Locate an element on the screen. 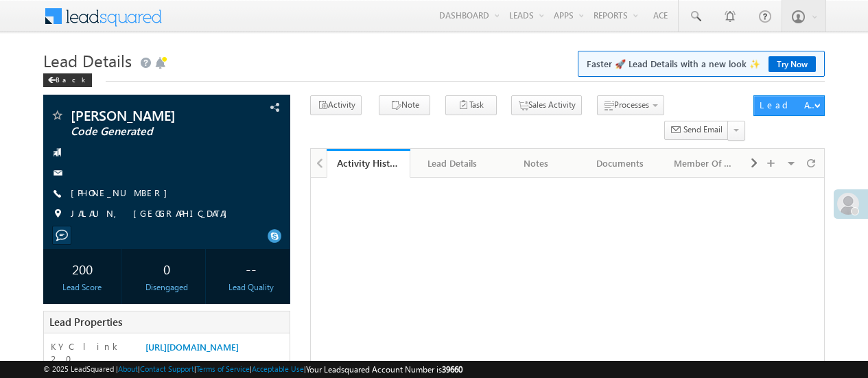 The width and height of the screenshot is (868, 378). span: Code Generated is located at coordinates (146, 132).